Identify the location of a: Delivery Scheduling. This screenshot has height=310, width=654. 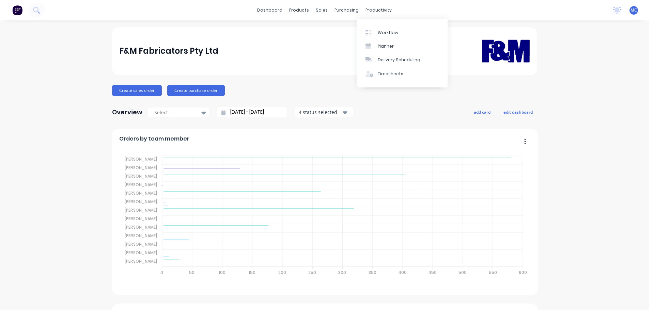
(402, 60).